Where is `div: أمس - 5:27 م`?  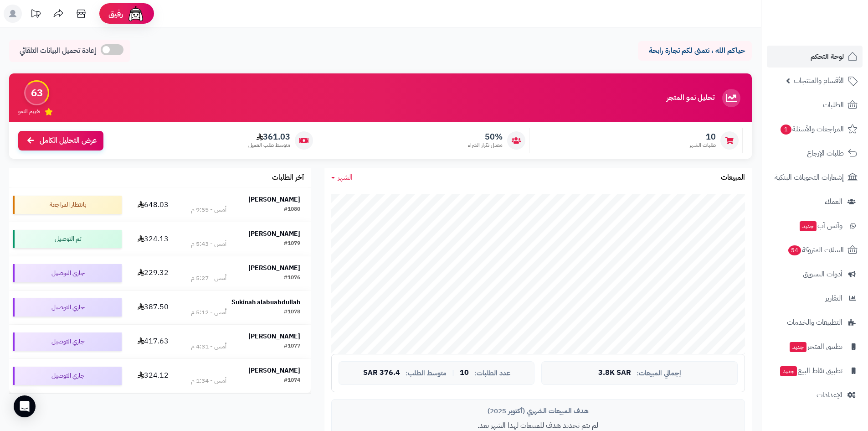 div: أمس - 5:27 م is located at coordinates (209, 278).